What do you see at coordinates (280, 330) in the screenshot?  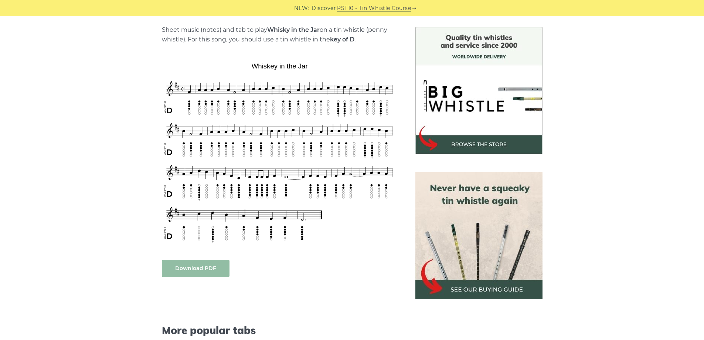 I see `span: More popular tabs` at bounding box center [280, 330].